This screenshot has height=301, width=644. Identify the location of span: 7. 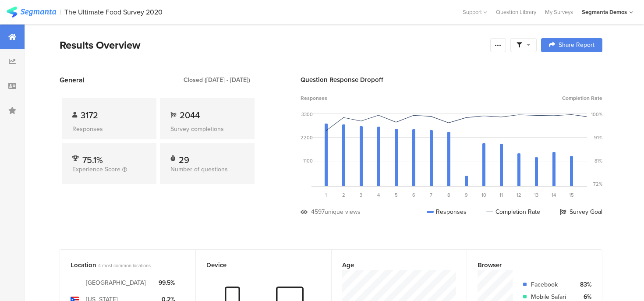
(431, 195).